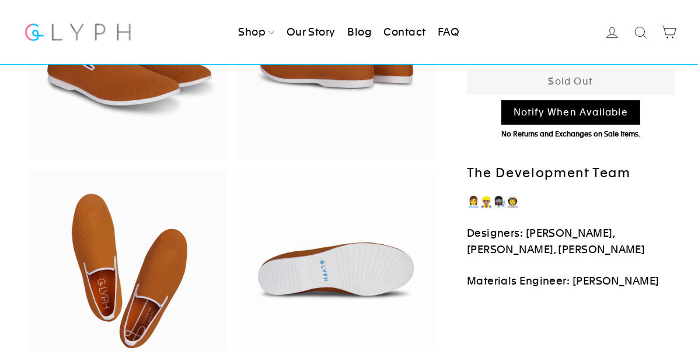 The image size is (698, 351). I want to click on ul: Primary, so click(348, 32).